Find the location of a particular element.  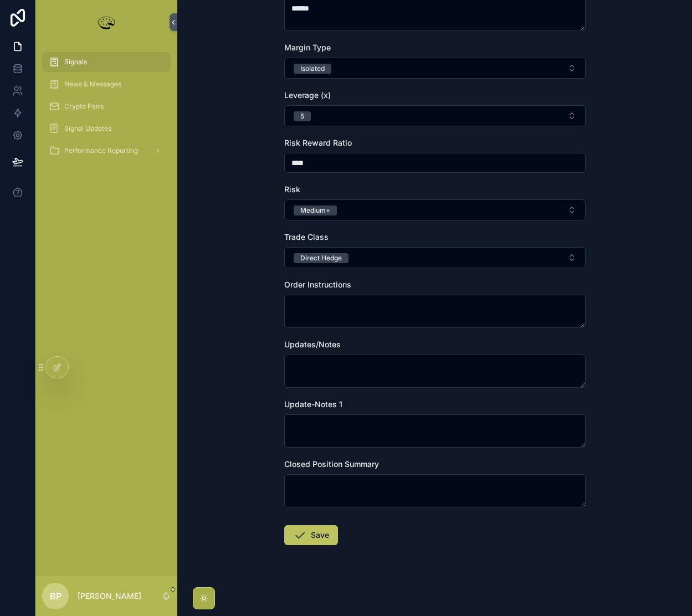

span: Signal Updates is located at coordinates (87, 129).